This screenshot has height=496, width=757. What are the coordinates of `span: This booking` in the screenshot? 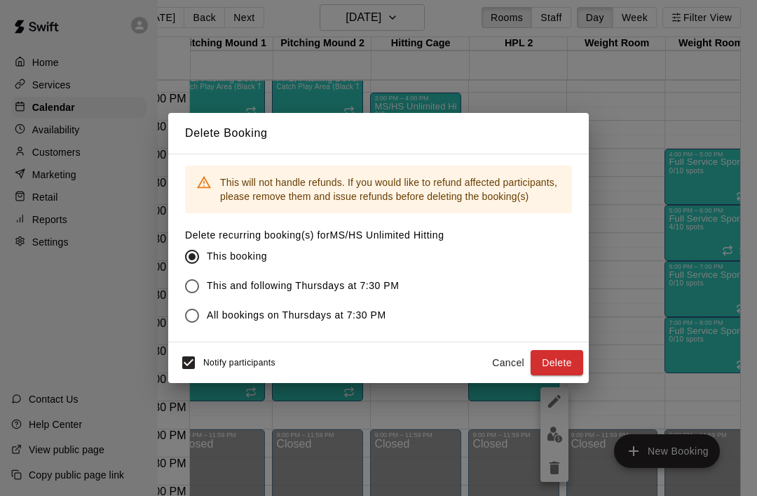 It's located at (237, 256).